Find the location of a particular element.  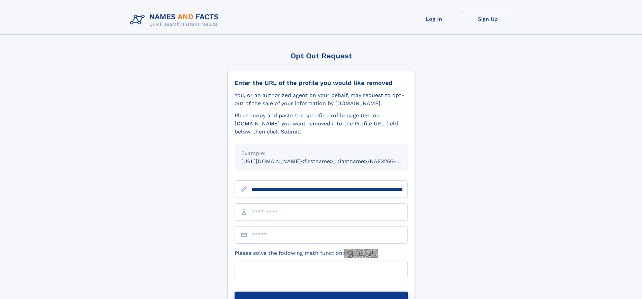

div: Example: is located at coordinates (321, 153).